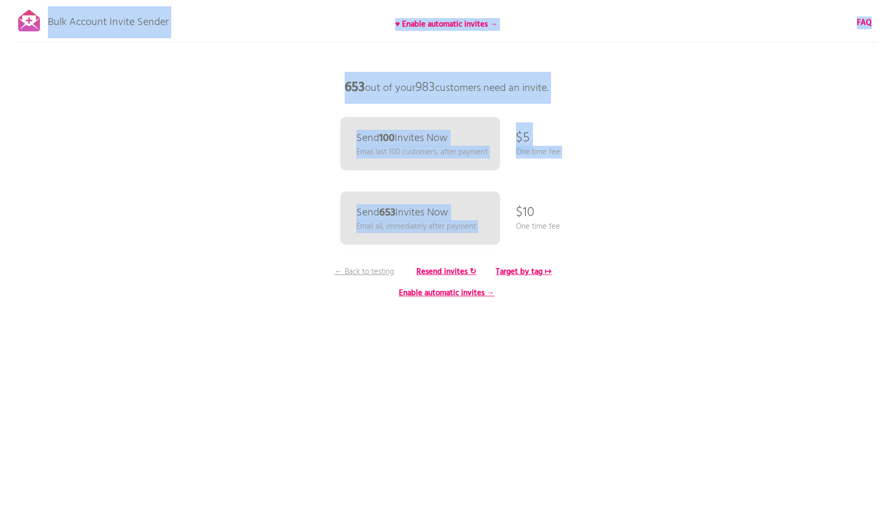  Describe the element at coordinates (447, 293) in the screenshot. I see `b: Enable automatic invites →` at that location.